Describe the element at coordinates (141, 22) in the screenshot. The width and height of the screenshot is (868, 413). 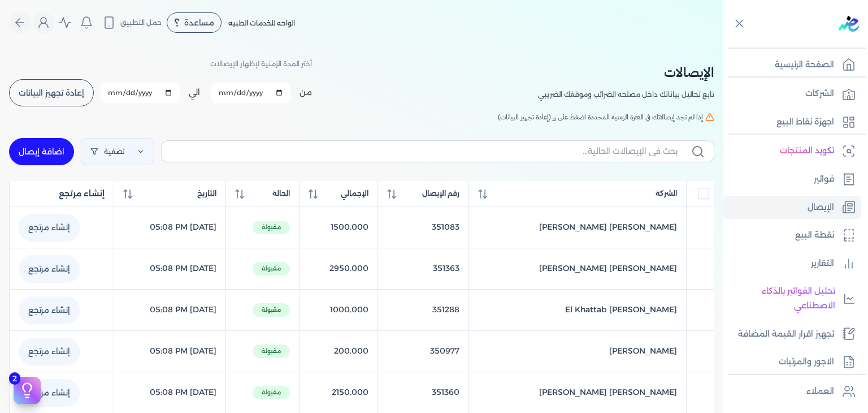
I see `span: حمل التطبيق` at that location.